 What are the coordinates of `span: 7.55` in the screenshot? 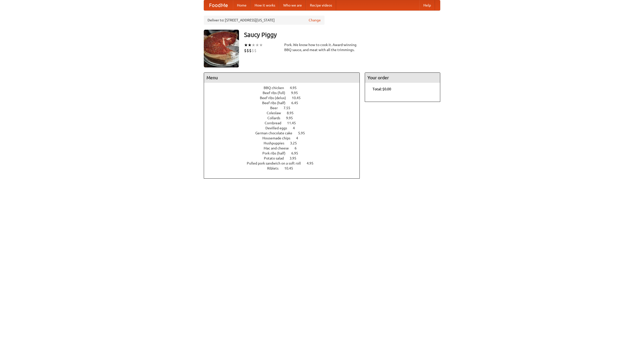 It's located at (289, 108).